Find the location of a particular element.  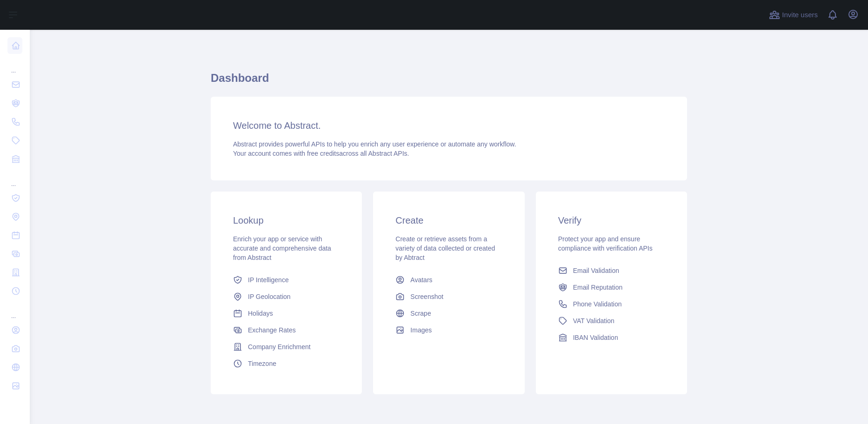

a: Phone Validation is located at coordinates (611, 304).